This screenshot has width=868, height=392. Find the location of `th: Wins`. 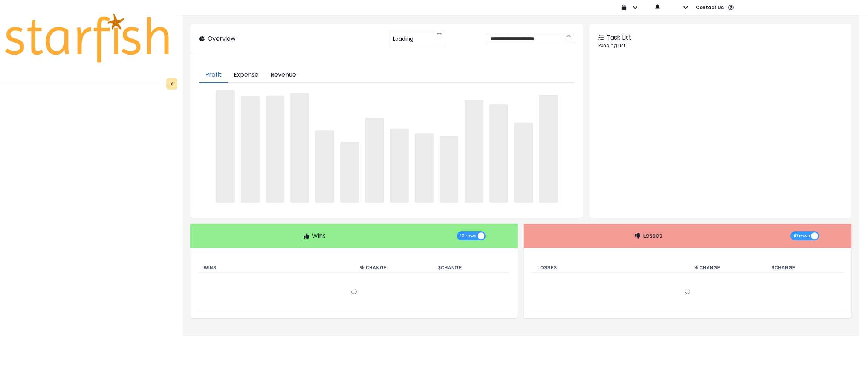

th: Wins is located at coordinates (276, 268).